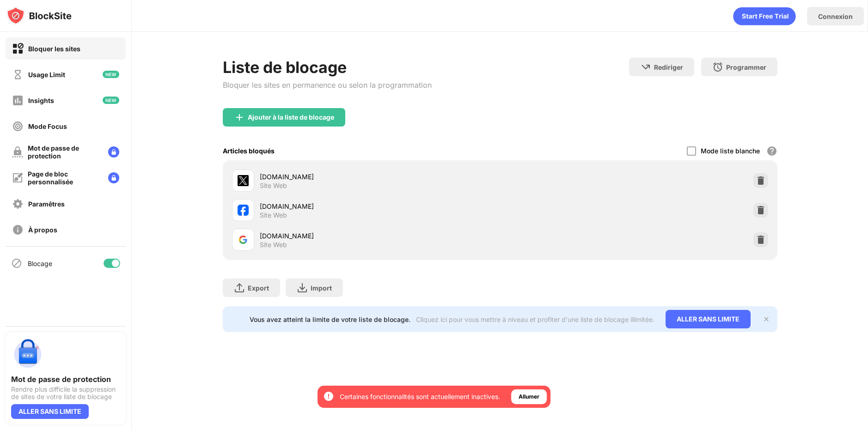 The image size is (868, 430). What do you see at coordinates (18, 178) in the screenshot?
I see `img: customize-block-page-off.svg` at bounding box center [18, 178].